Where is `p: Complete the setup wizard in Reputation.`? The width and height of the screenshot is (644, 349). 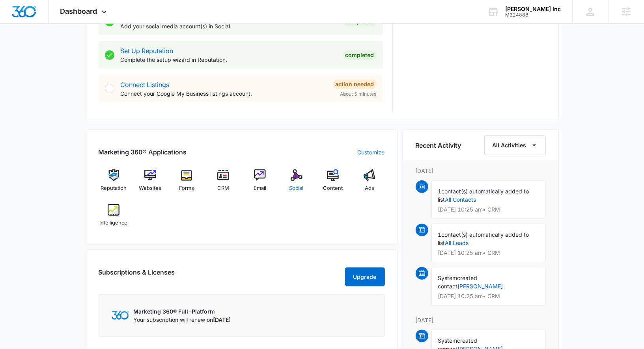 p: Complete the setup wizard in Reputation. is located at coordinates (229, 59).